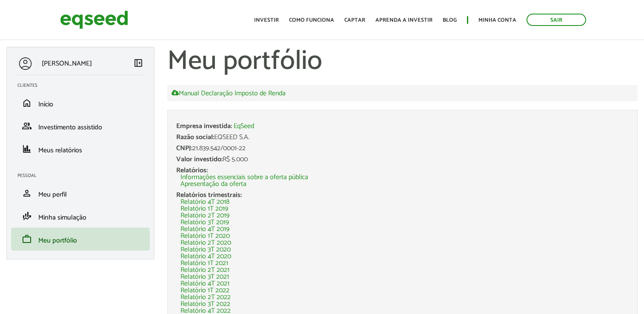 Image resolution: width=644 pixels, height=314 pixels. I want to click on a: Relatório 1T 2020, so click(205, 236).